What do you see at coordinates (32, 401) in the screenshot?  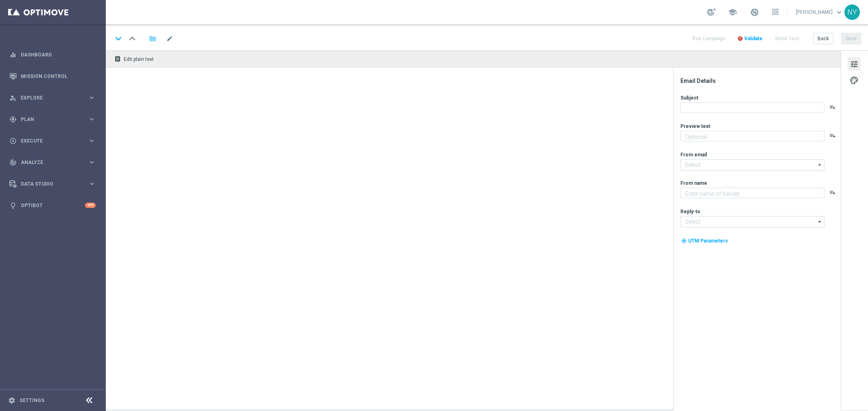 I see `a: Settings` at bounding box center [32, 401].